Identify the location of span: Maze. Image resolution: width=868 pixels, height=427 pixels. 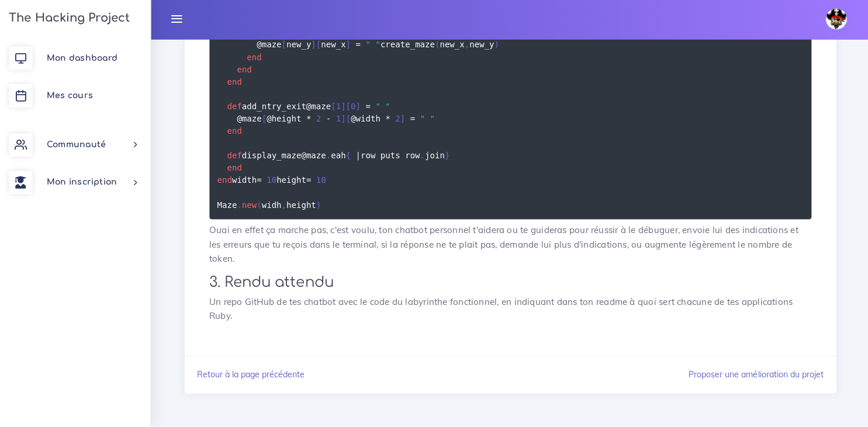
(229, 206).